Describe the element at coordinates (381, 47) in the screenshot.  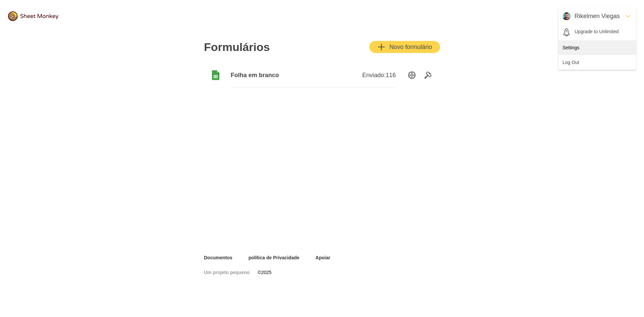
I see `svg: Adicionar` at that location.